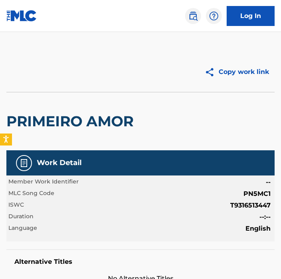 This screenshot has height=279, width=281. What do you see at coordinates (31, 194) in the screenshot?
I see `span: MLC Song Code` at bounding box center [31, 194].